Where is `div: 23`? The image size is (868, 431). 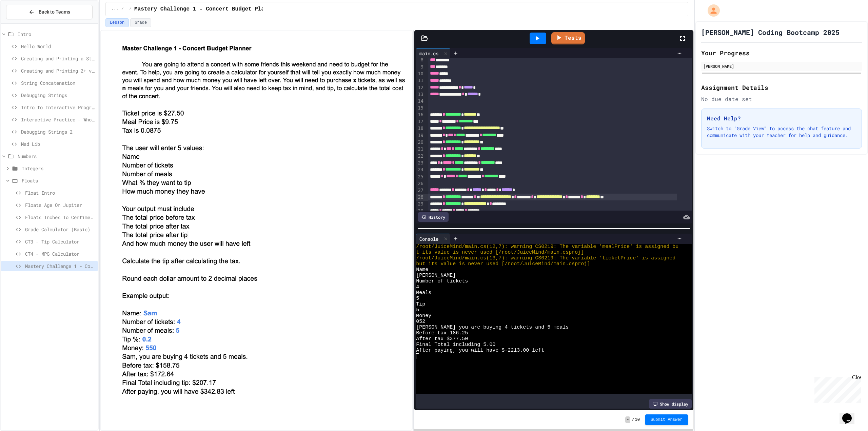
div: 23 is located at coordinates (420, 163).